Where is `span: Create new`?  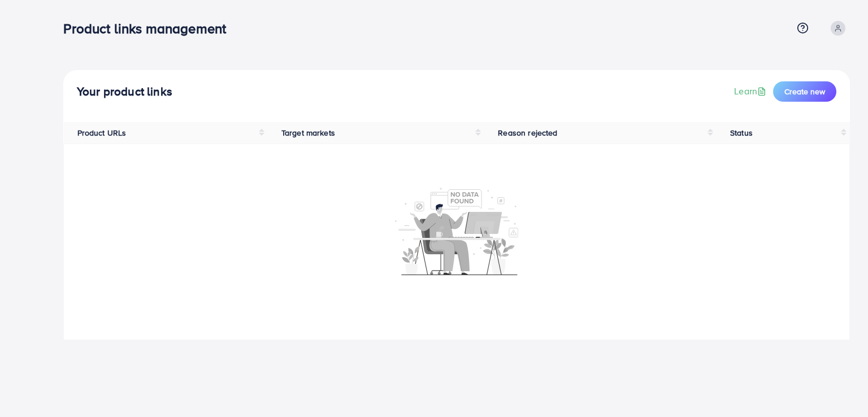 span: Create new is located at coordinates (805, 92).